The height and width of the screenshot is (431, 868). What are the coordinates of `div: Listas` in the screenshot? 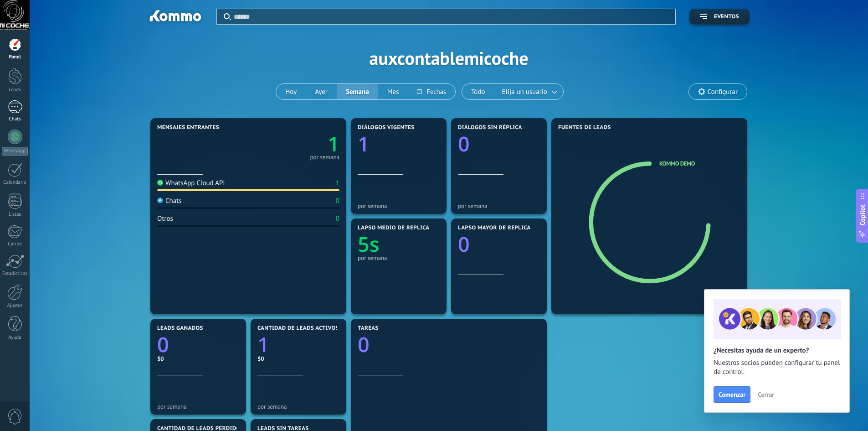 It's located at (15, 214).